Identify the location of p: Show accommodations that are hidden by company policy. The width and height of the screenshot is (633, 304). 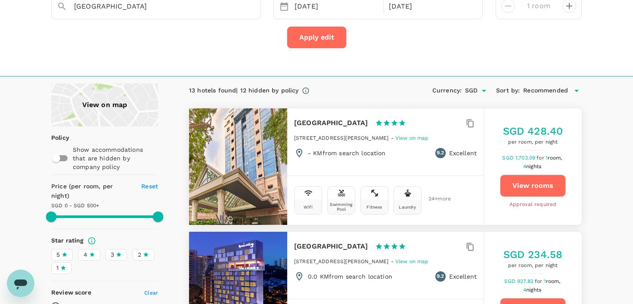
(115, 158).